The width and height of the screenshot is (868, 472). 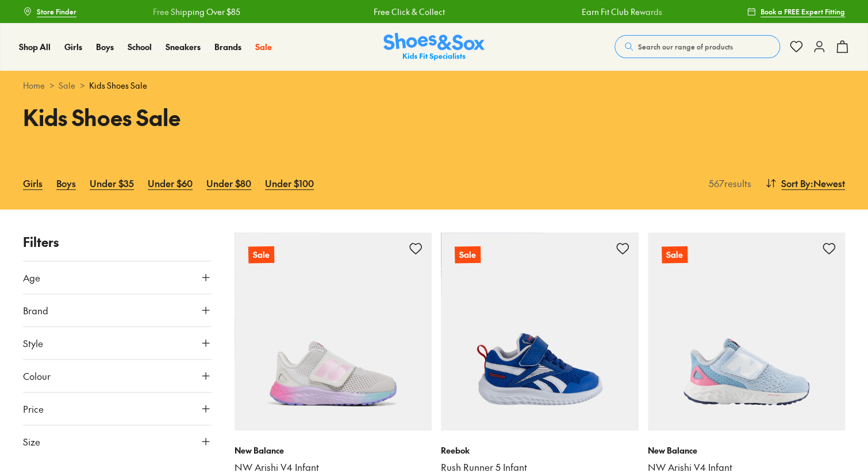 What do you see at coordinates (728, 183) in the screenshot?
I see `p: 567 results` at bounding box center [728, 183].